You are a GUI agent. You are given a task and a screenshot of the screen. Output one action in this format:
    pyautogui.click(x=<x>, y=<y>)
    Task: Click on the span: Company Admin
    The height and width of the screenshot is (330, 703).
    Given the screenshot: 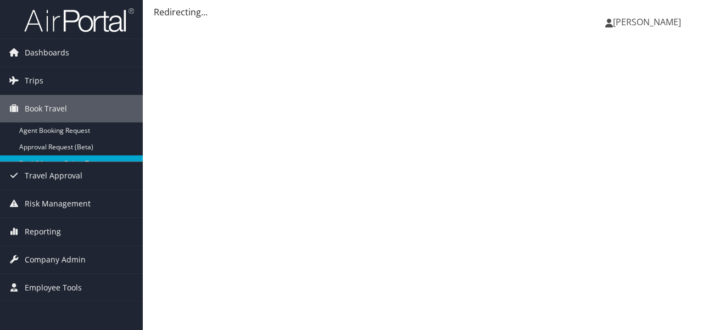 What is the action you would take?
    pyautogui.click(x=55, y=260)
    